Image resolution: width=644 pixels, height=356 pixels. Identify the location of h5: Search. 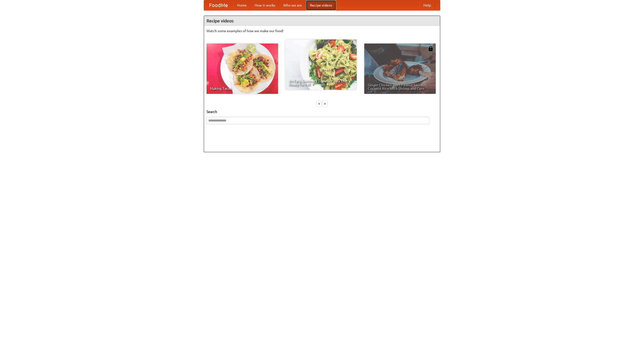
(322, 112).